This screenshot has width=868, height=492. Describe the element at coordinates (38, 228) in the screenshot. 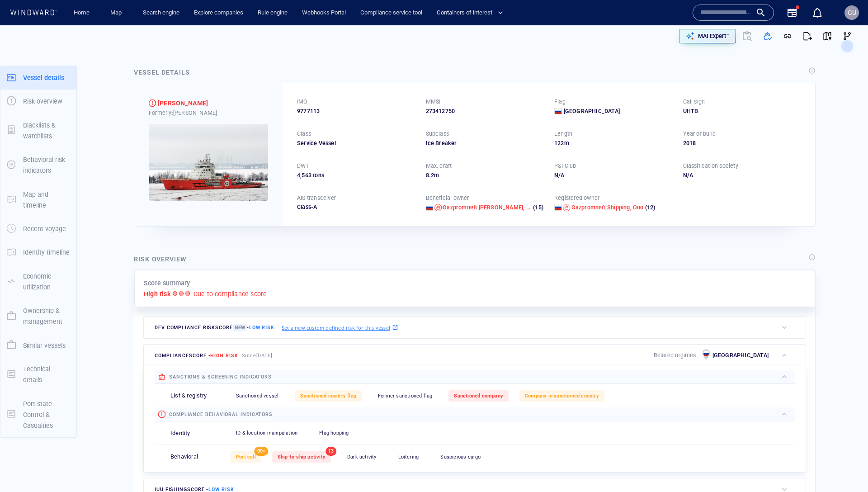

I see `button: Recent voyage` at that location.